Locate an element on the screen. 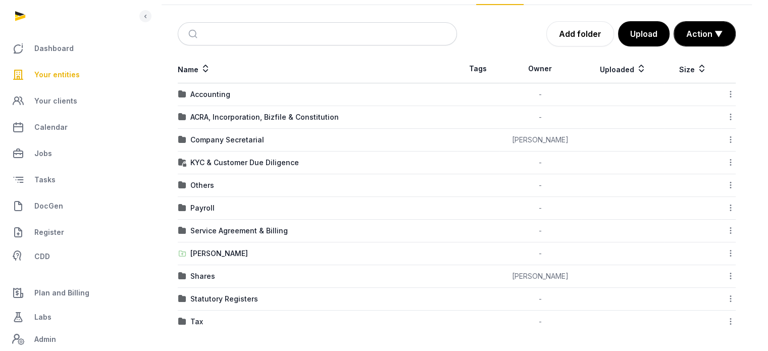 The width and height of the screenshot is (768, 351). button: Action ▼ is located at coordinates (704, 34).